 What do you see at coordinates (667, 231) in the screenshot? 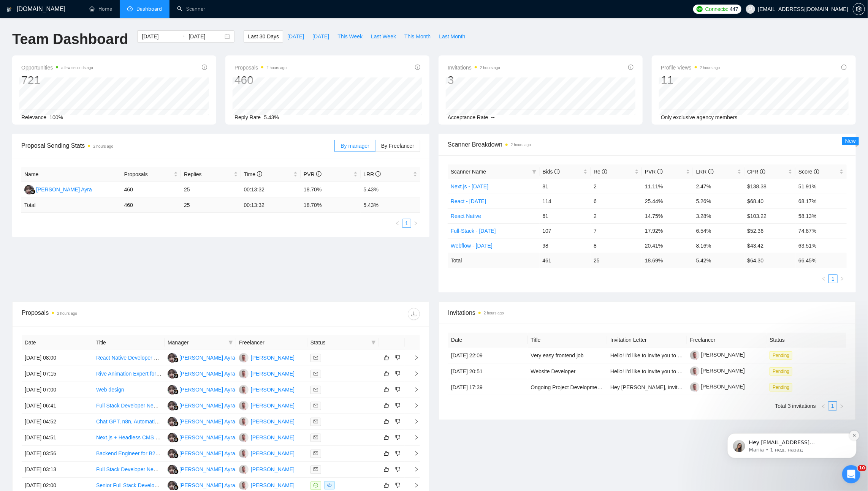
I see `td: 17.92%` at bounding box center [667, 231].